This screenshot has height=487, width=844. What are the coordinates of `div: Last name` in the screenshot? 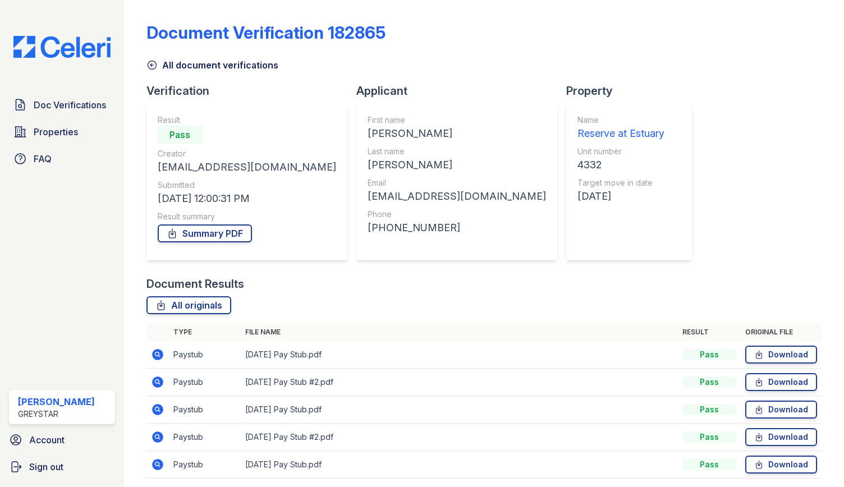 It's located at (457, 152).